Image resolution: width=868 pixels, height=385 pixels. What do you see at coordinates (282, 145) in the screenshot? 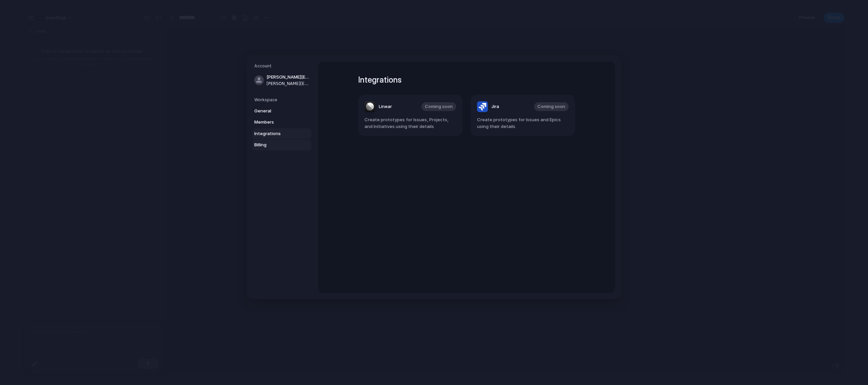
I see `a: Billing` at bounding box center [282, 145].